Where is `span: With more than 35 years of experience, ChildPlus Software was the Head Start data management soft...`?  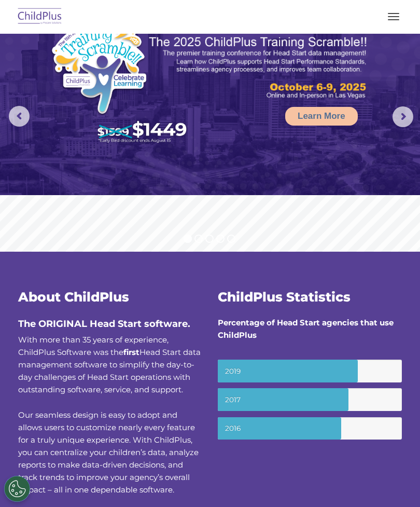
span: With more than 35 years of experience, ChildPlus Software was the Head Start data management soft... is located at coordinates (110, 365).